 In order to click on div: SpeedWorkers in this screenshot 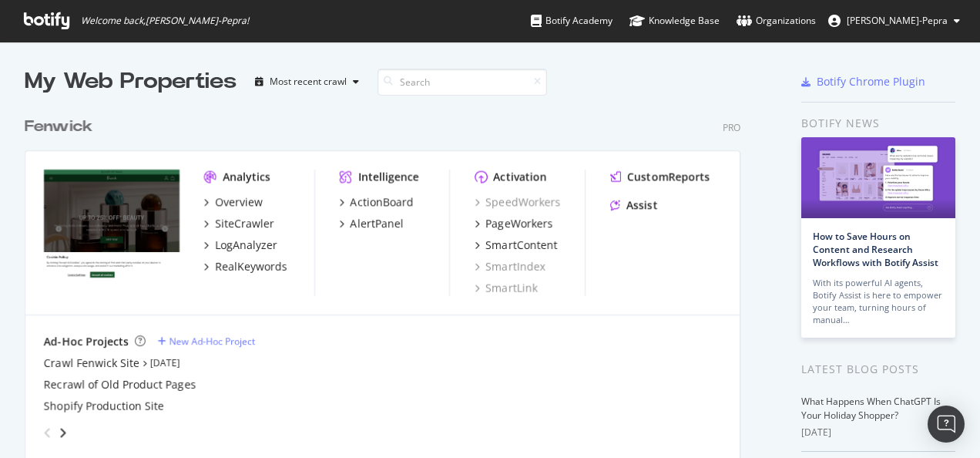, I will do `click(517, 202)`.